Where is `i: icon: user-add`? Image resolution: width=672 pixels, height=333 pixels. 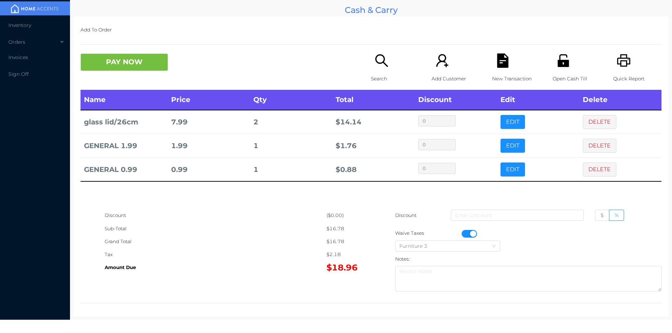 i: icon: user-add is located at coordinates (442, 61).